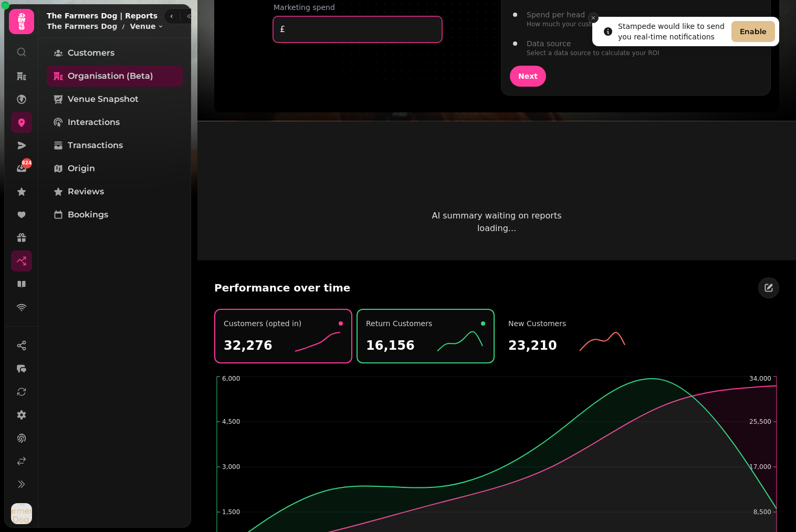 The width and height of the screenshot is (796, 532). I want to click on span: Select a data source to calculate your ROI, so click(593, 53).